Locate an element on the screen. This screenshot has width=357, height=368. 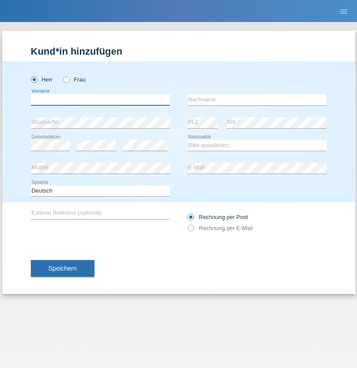
a: menu is located at coordinates (344, 11).